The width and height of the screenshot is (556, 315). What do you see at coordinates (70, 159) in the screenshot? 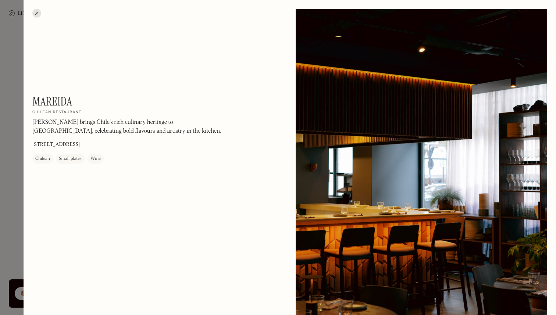
I see `div: Small plates` at bounding box center [70, 159].